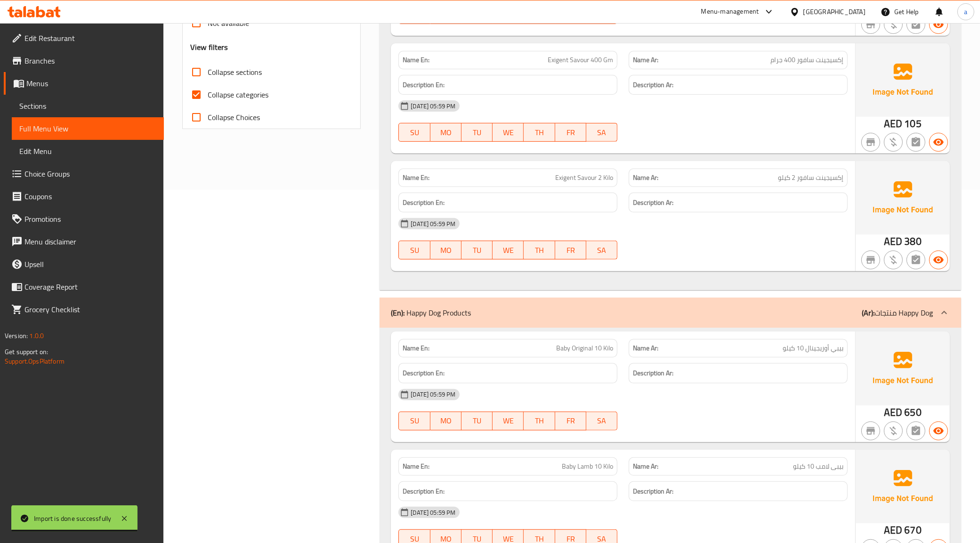 The height and width of the screenshot is (543, 980). What do you see at coordinates (730, 12) in the screenshot?
I see `div: Menu-management` at bounding box center [730, 12].